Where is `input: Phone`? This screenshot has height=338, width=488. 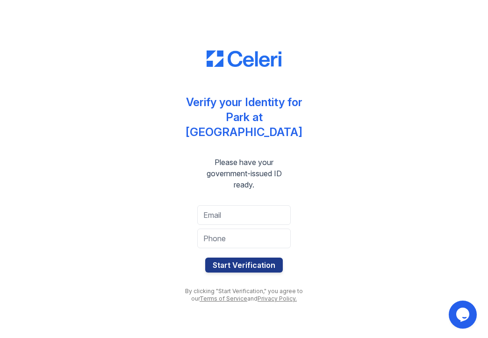 input: Phone is located at coordinates (244, 238).